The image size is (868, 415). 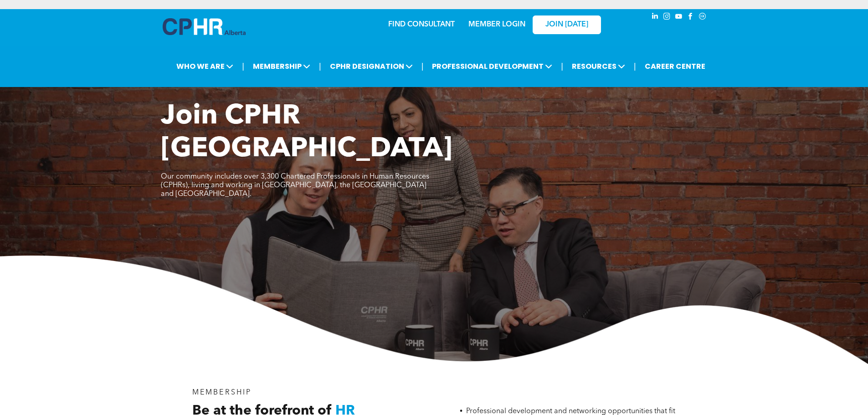 I want to click on a: MEMBER LOGIN, so click(x=497, y=24).